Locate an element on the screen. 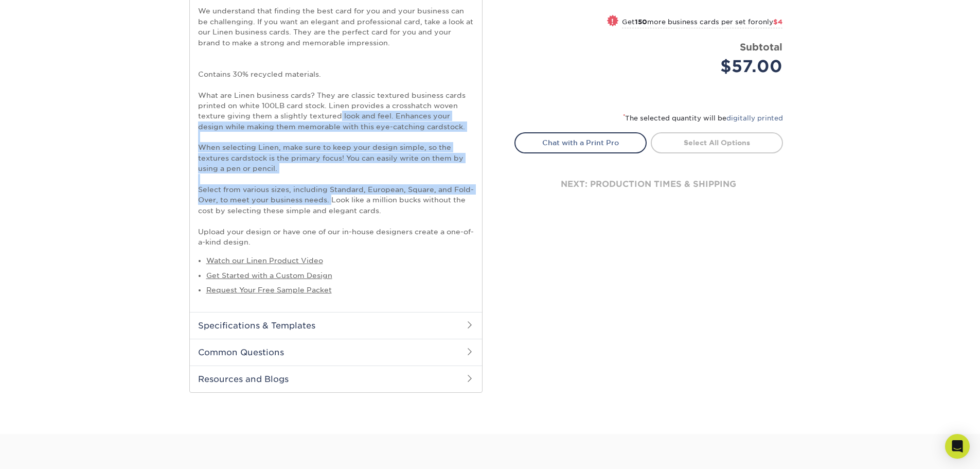  a: Get Started with a Custom Design is located at coordinates (269, 276).